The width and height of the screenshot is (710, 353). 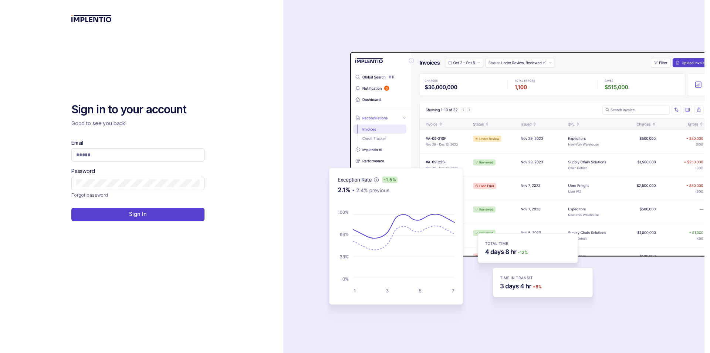 I want to click on p: Forgot password, so click(x=90, y=195).